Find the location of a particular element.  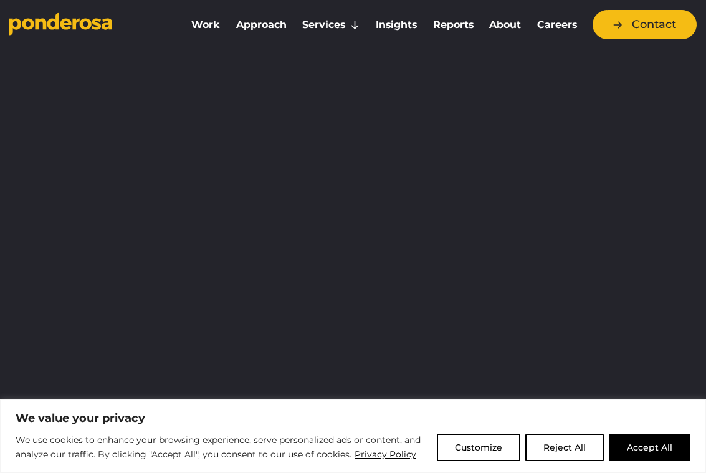

a: Contact is located at coordinates (644, 24).